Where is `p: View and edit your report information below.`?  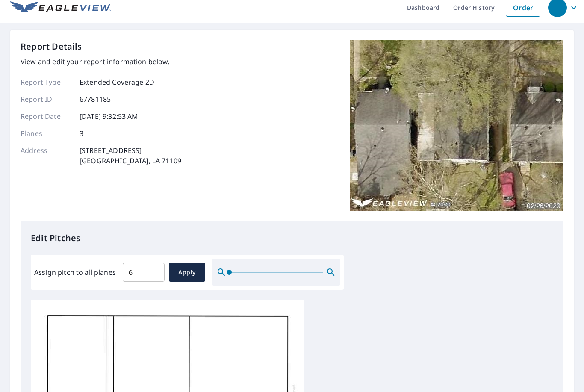 p: View and edit your report information below. is located at coordinates (101, 61).